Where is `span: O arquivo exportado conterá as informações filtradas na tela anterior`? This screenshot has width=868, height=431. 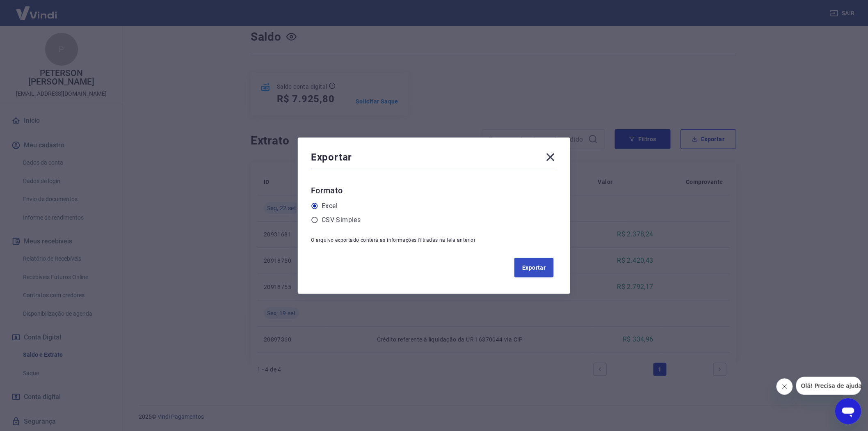 span: O arquivo exportado conterá as informações filtradas na tela anterior is located at coordinates (394, 240).